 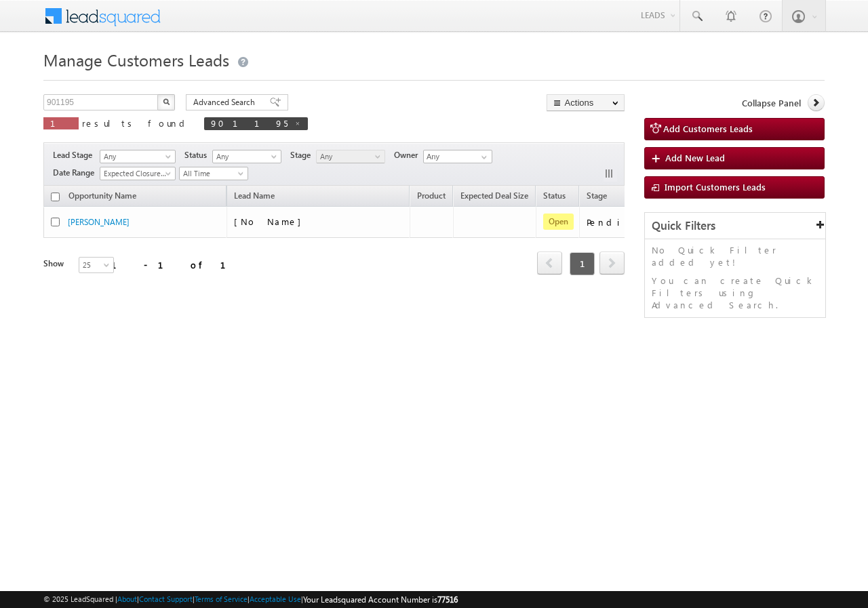 What do you see at coordinates (103, 196) in the screenshot?
I see `span: Opportunity Name` at bounding box center [103, 196].